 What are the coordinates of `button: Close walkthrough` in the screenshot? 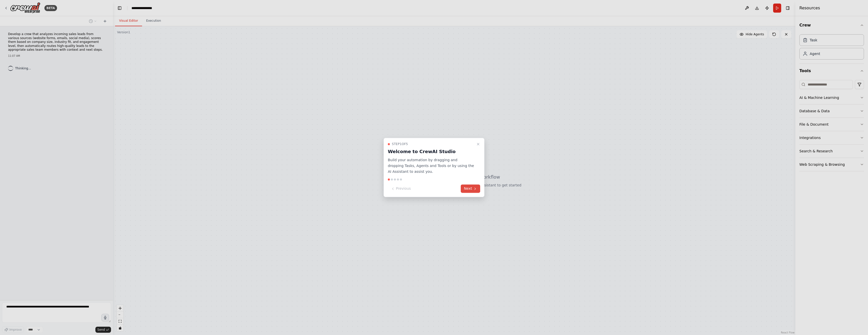 It's located at (478, 144).